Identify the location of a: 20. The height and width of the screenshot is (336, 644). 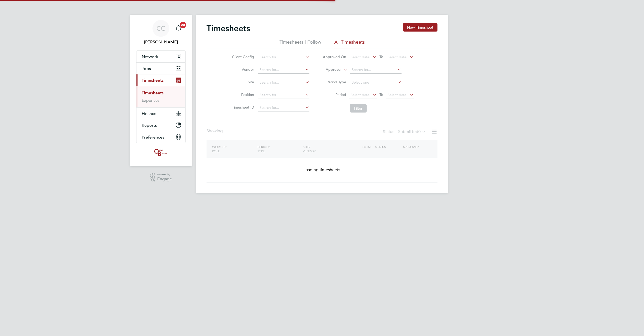
(178, 29).